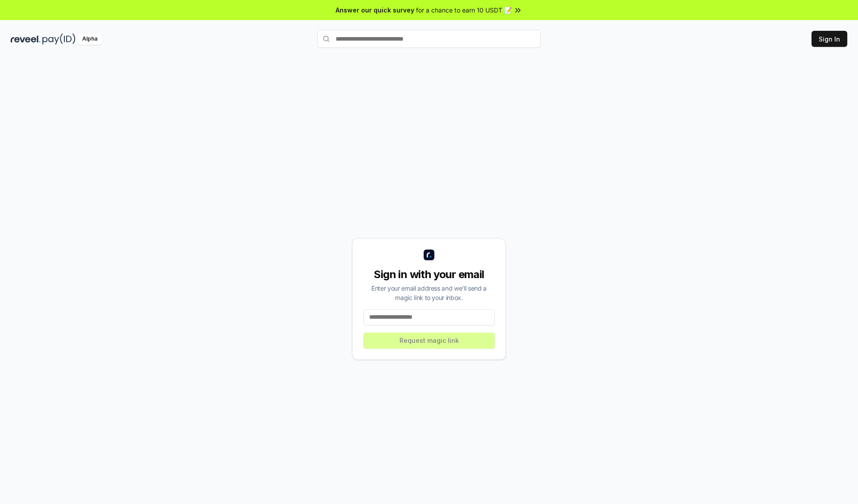 Image resolution: width=858 pixels, height=504 pixels. What do you see at coordinates (829, 39) in the screenshot?
I see `button: Sign In` at bounding box center [829, 39].